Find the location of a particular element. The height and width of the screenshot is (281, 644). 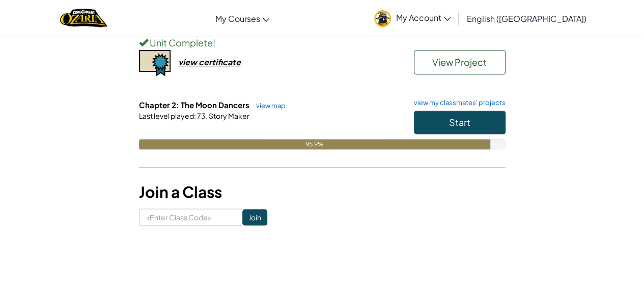

a: view my classmates' projects is located at coordinates (457, 102).